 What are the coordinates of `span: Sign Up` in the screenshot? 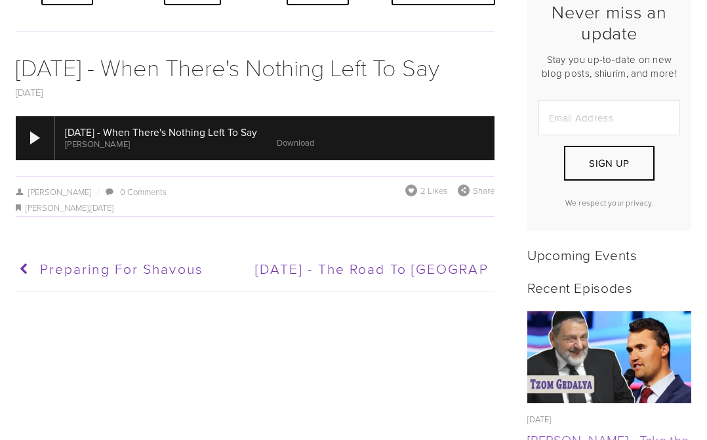 It's located at (609, 163).